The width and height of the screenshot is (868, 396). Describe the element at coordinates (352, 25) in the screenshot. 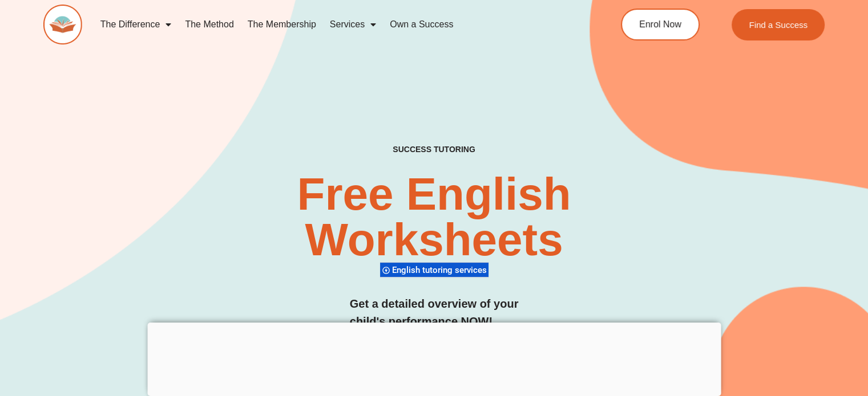

I see `a: Services` at that location.